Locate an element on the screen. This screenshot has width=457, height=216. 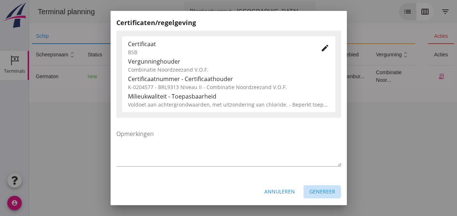
small: m3 is located at coordinates (149, 77).